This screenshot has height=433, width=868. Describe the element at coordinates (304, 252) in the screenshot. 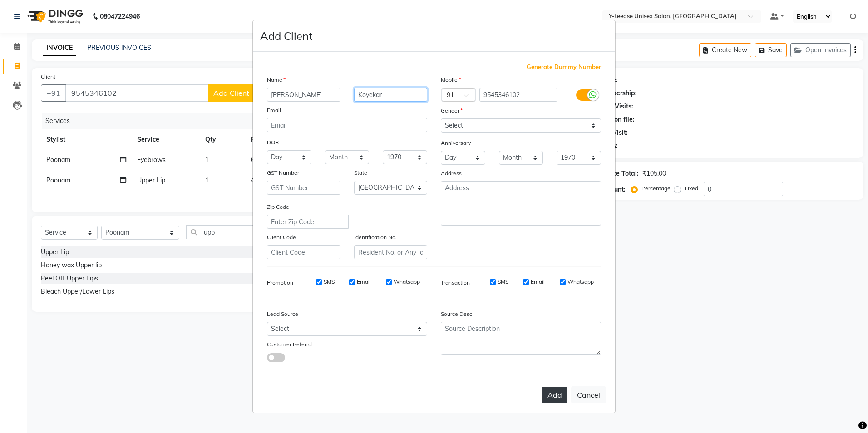

I see `input: Client Code` at that location.